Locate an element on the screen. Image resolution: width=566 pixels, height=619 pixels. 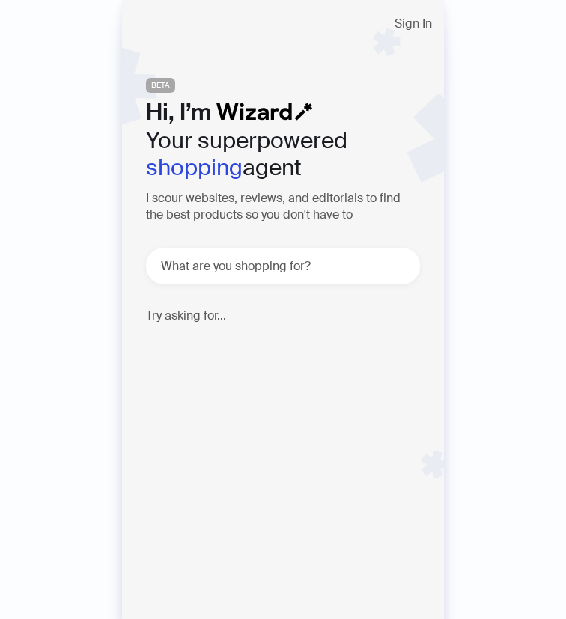
button: Sign In is located at coordinates (413, 24).